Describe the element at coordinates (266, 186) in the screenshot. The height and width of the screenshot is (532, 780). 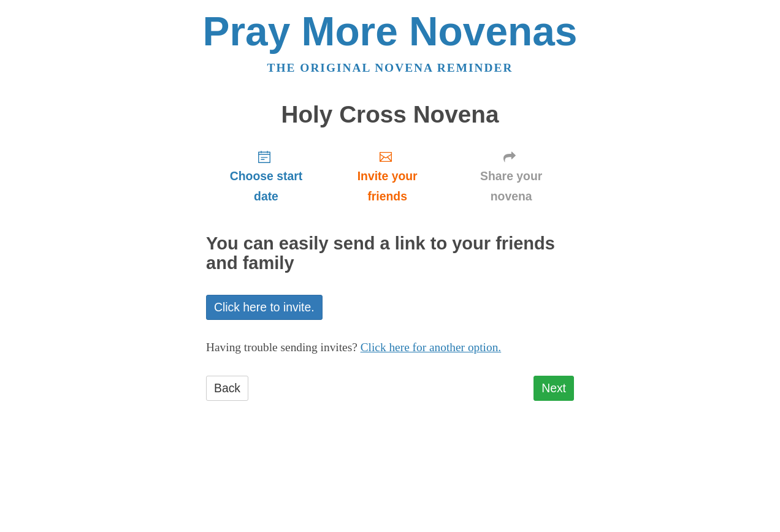
I see `span: Choose start date` at that location.